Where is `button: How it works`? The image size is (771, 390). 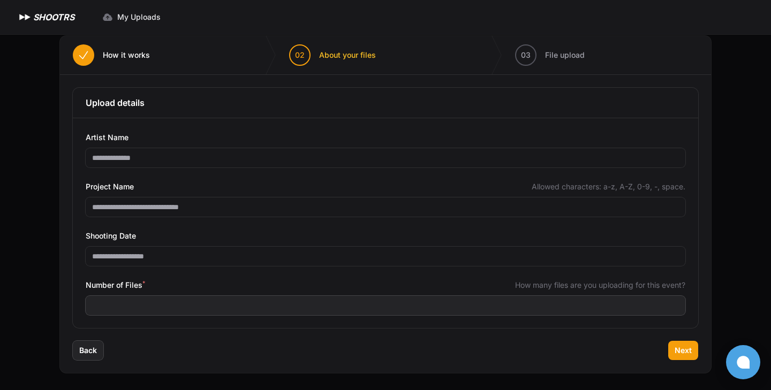
button: How it works is located at coordinates (111, 55).